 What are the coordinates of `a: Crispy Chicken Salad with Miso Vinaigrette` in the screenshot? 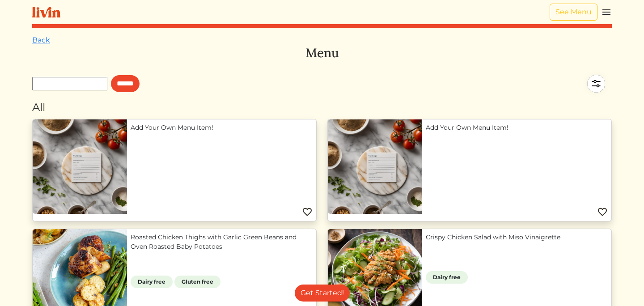 It's located at (516, 238).